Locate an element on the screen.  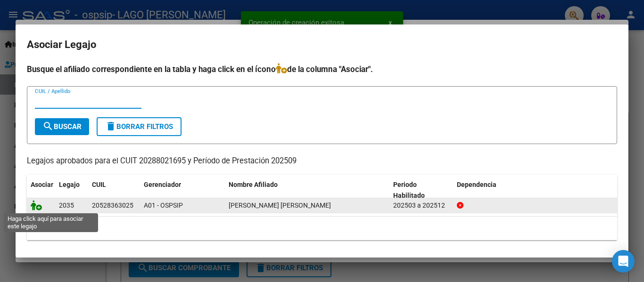
button: Buscar is located at coordinates (62, 127).